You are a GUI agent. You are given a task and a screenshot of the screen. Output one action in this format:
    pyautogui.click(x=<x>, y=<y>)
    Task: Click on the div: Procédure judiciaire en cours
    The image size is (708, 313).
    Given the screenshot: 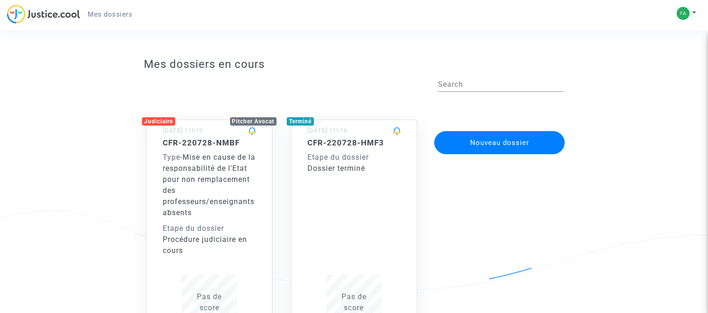 What is the action you would take?
    pyautogui.click(x=209, y=245)
    